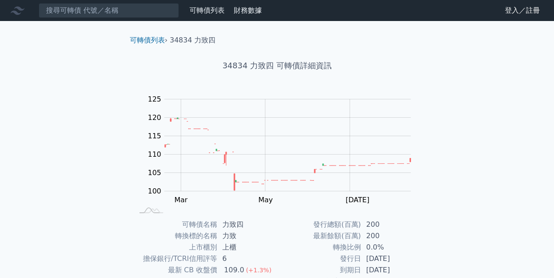 The height and width of the screenshot is (278, 554). What do you see at coordinates (319, 259) in the screenshot?
I see `td: 發行日` at bounding box center [319, 259].